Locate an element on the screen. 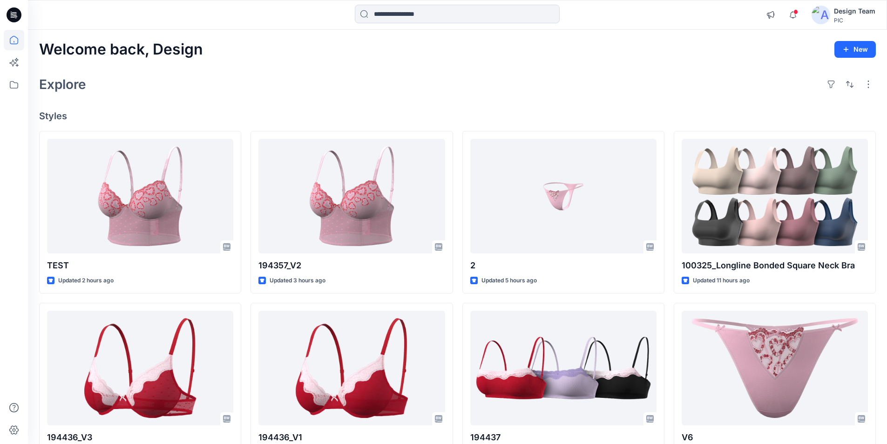 The width and height of the screenshot is (887, 444). p: Updated 11 hours ago is located at coordinates (721, 280).